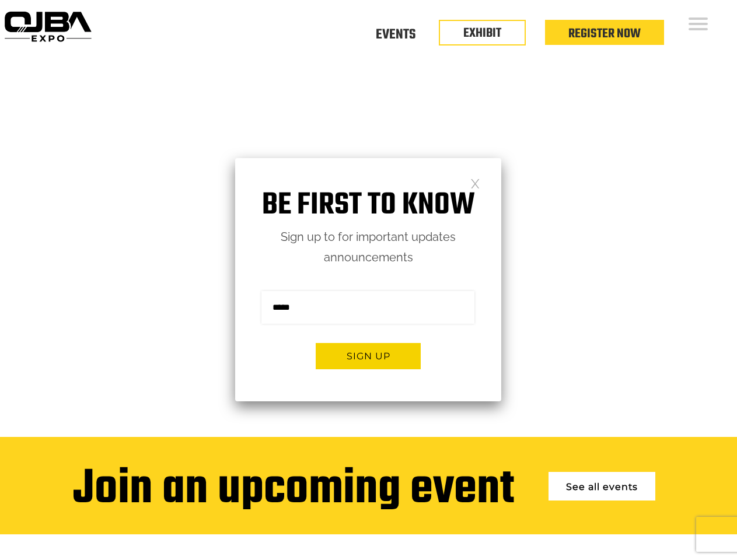 The image size is (737, 560). What do you see at coordinates (368, 205) in the screenshot?
I see `h1: Be first to know` at bounding box center [368, 205].